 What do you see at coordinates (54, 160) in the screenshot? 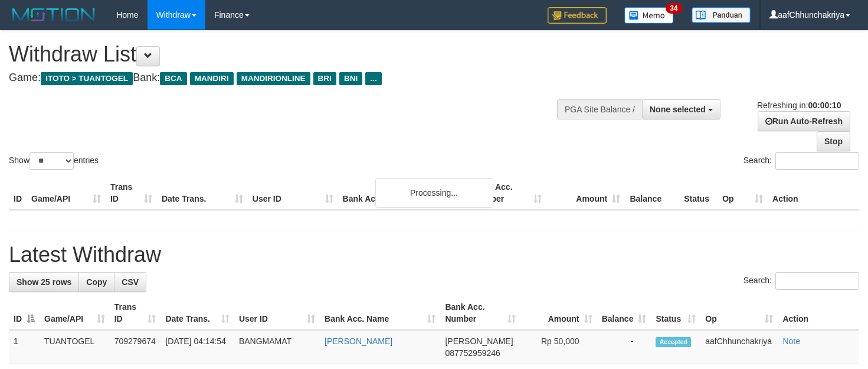
I see `label: Show entries` at bounding box center [54, 160].